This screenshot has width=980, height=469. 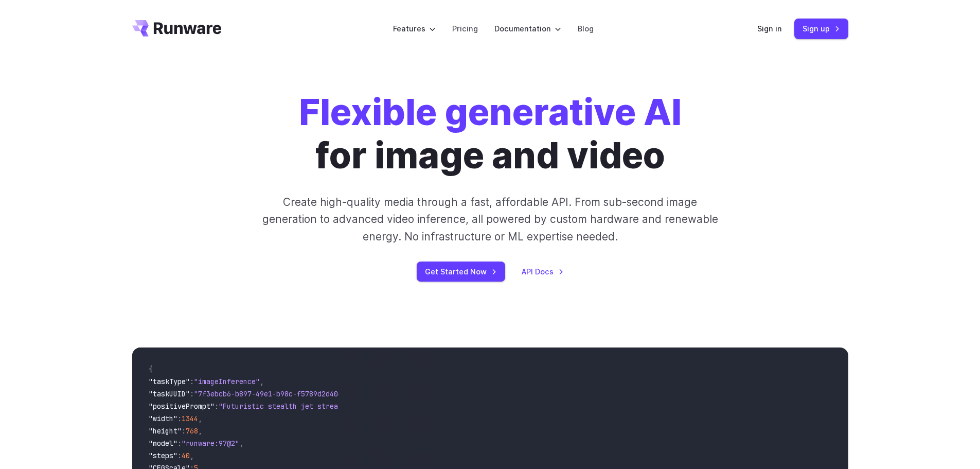 What do you see at coordinates (461, 271) in the screenshot?
I see `a: Get Started Now` at bounding box center [461, 271].